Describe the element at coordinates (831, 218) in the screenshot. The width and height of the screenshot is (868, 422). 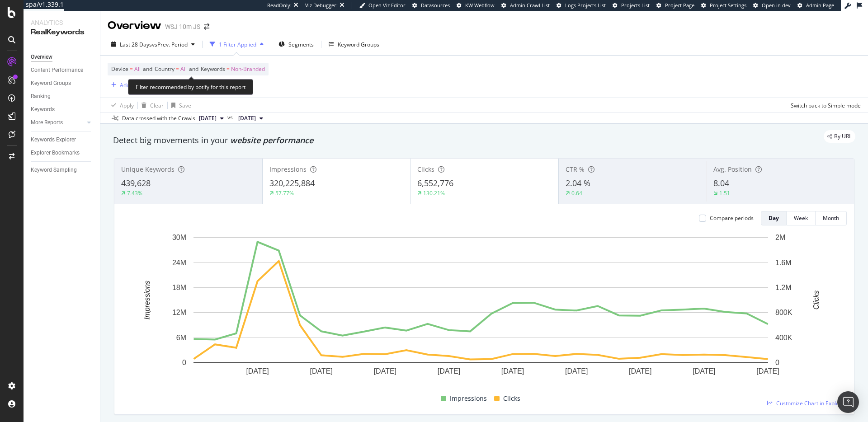
I see `button: Month` at that location.